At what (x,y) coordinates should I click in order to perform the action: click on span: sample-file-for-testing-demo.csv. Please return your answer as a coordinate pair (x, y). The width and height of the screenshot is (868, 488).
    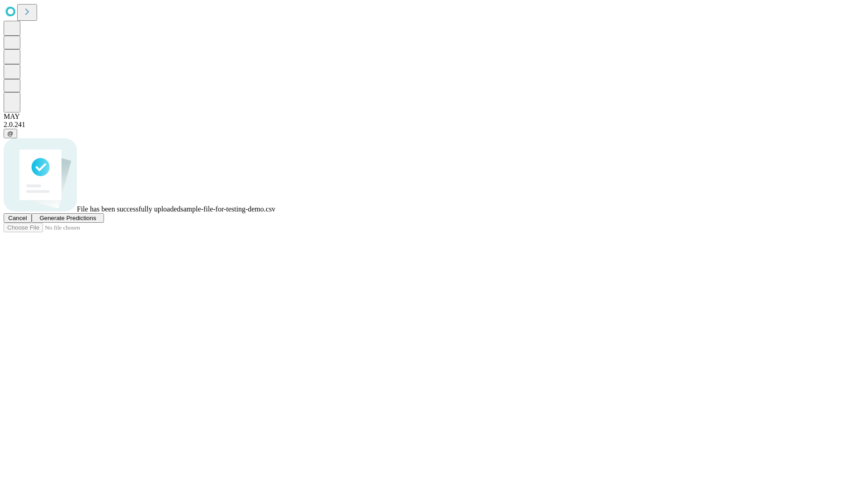
    Looking at the image, I should click on (228, 209).